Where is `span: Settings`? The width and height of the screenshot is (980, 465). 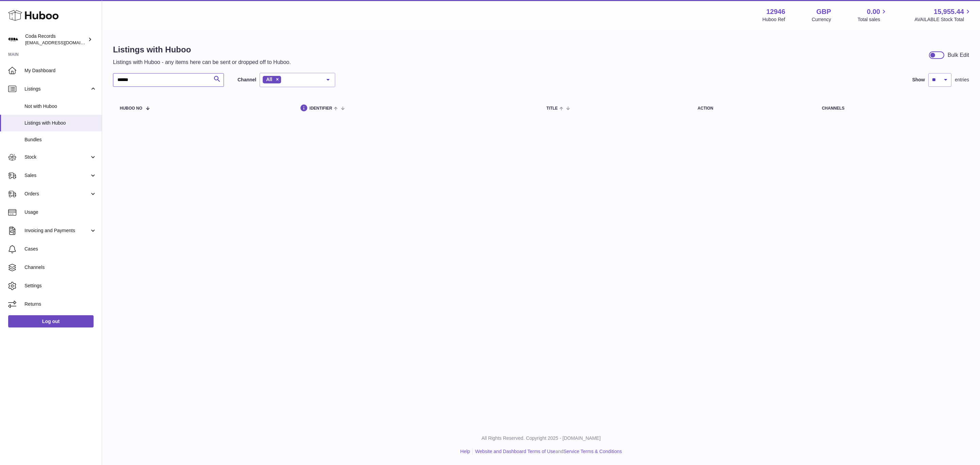 span: Settings is located at coordinates (60, 285).